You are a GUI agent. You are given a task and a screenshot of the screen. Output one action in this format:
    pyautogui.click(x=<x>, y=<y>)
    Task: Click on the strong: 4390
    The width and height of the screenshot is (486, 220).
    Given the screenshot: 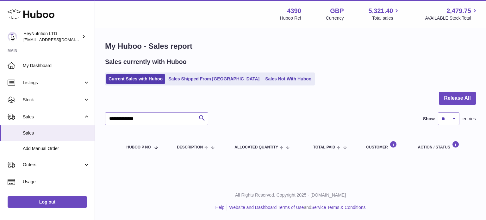 What is the action you would take?
    pyautogui.click(x=294, y=11)
    